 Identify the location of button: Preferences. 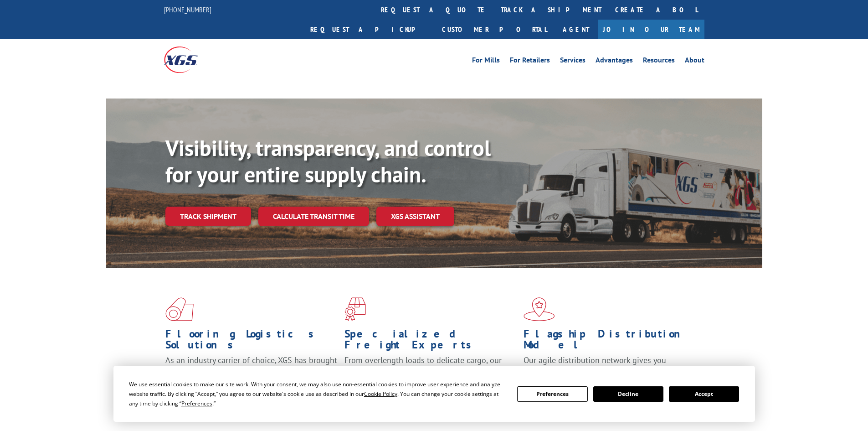
(552, 394).